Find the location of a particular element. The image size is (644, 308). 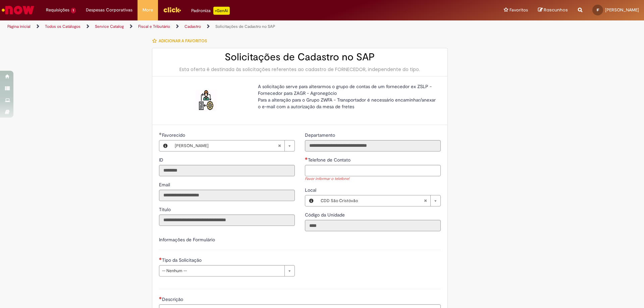

abbr: Limpar campo Local is located at coordinates (426, 201).